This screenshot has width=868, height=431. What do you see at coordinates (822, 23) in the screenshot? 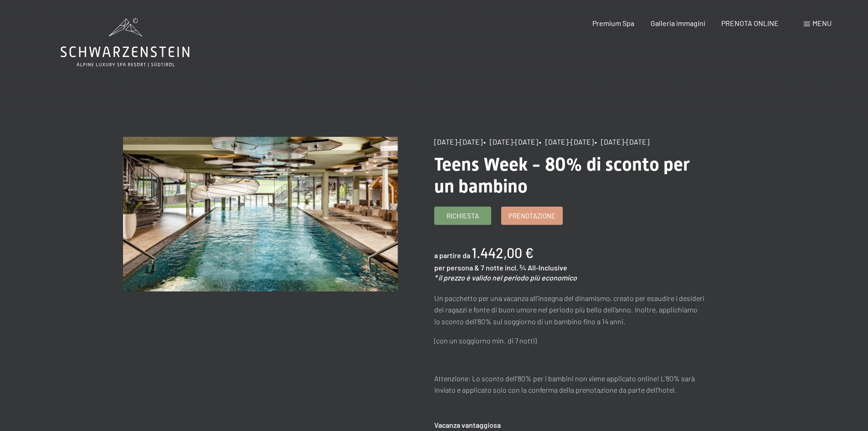
I see `span: Menu` at bounding box center [822, 23].